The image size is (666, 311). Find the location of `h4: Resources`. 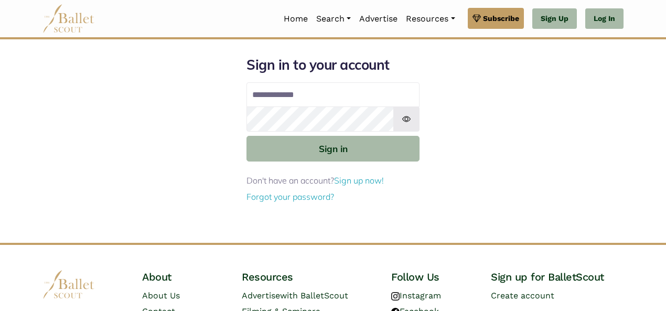

h4: Resources is located at coordinates (308, 277).